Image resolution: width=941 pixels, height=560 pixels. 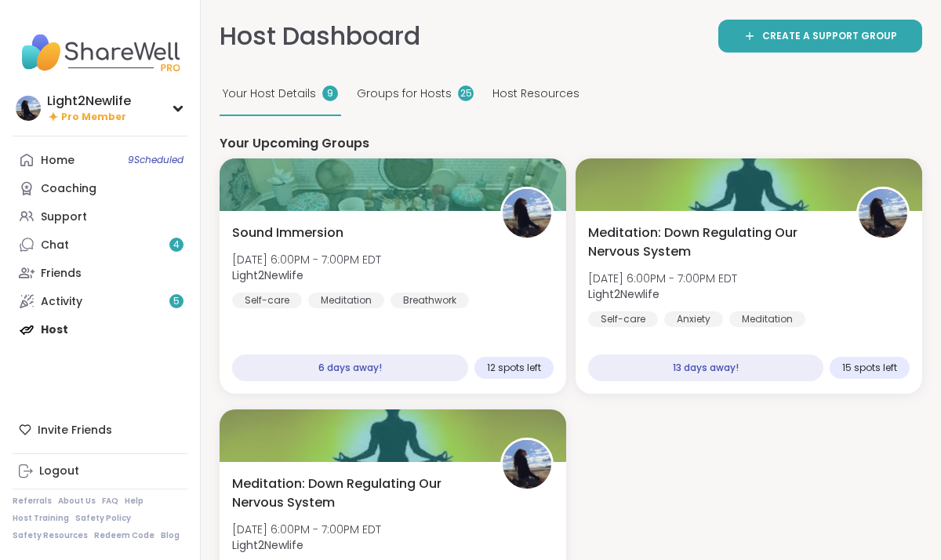 I want to click on a: Help, so click(x=134, y=501).